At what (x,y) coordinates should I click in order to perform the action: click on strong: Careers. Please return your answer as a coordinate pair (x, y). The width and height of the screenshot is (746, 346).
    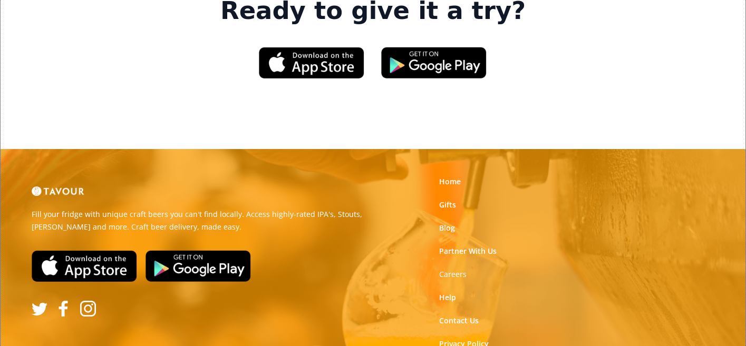
    Looking at the image, I should click on (453, 274).